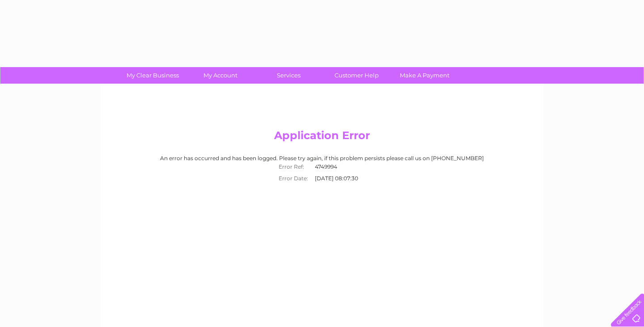 Image resolution: width=644 pixels, height=327 pixels. Describe the element at coordinates (221, 75) in the screenshot. I see `a: My Account` at that location.